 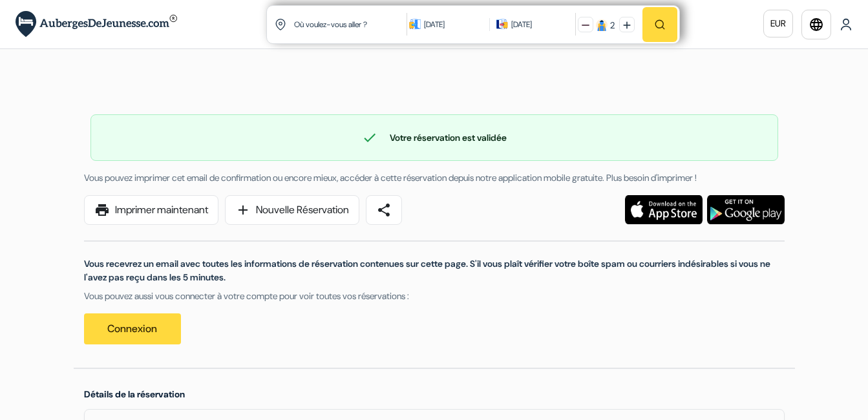 I want to click on a: Connexion, so click(x=132, y=329).